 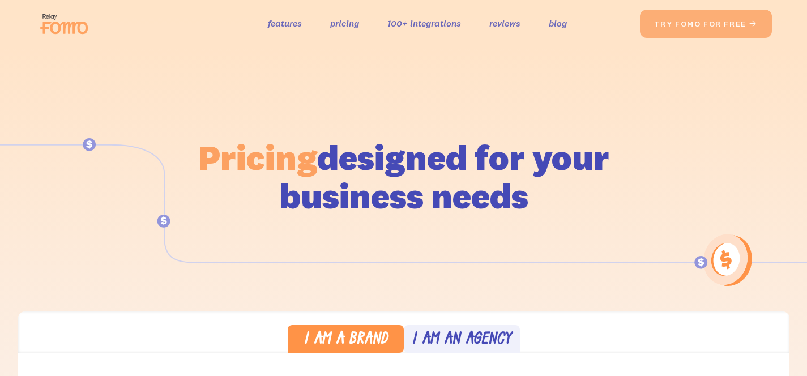 I want to click on h1: designed for your business needs, so click(x=404, y=177).